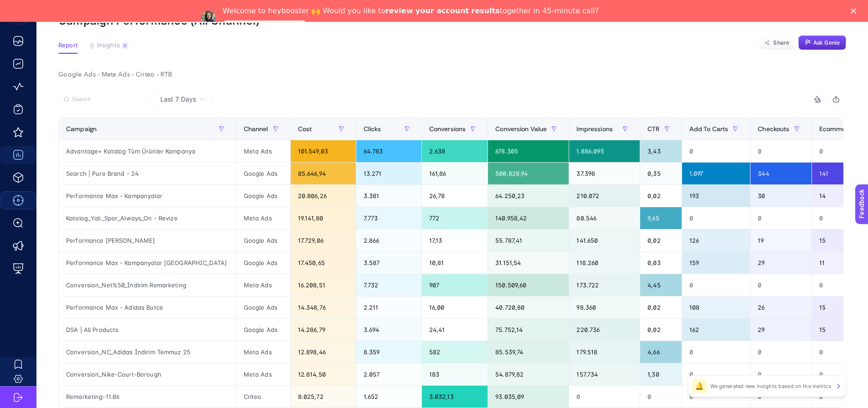 This screenshot has width=868, height=408. What do you see at coordinates (323, 241) in the screenshot?
I see `div: 17.729,06` at bounding box center [323, 241].